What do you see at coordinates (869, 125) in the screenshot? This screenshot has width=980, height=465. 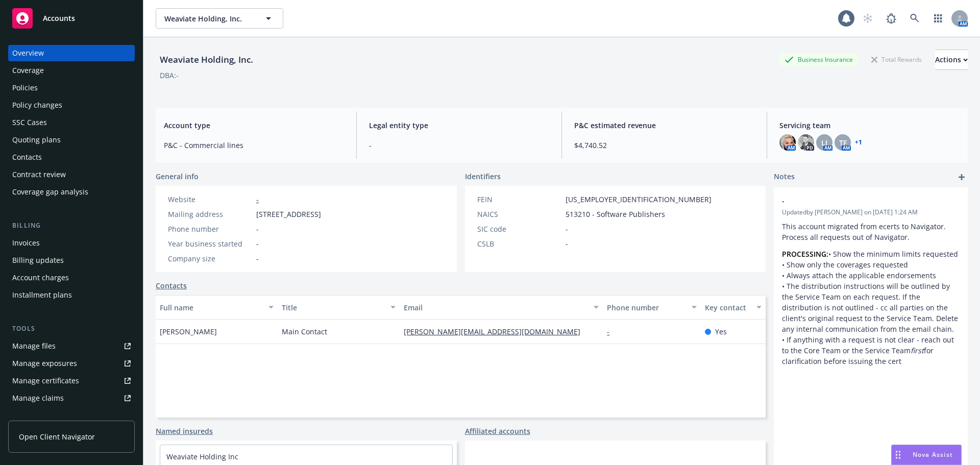 I see `span: Servicing team` at bounding box center [869, 125].